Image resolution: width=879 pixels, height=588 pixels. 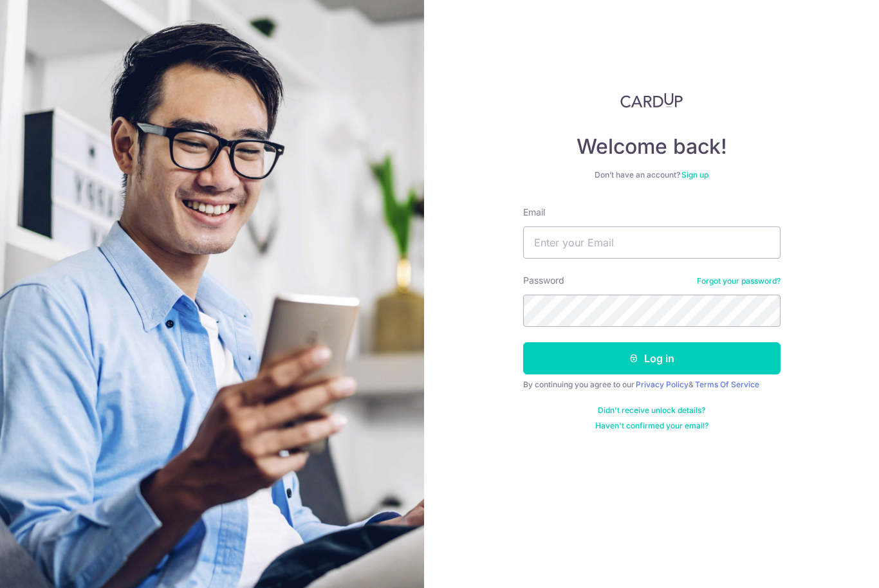 I want to click on a: Privacy Policy, so click(x=662, y=384).